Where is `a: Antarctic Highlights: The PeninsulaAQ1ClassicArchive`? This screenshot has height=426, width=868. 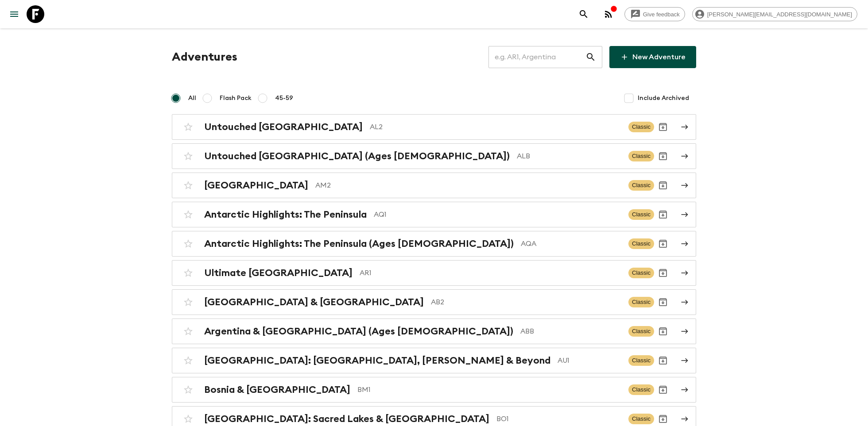 a: Antarctic Highlights: The PeninsulaAQ1ClassicArchive is located at coordinates (434, 214).